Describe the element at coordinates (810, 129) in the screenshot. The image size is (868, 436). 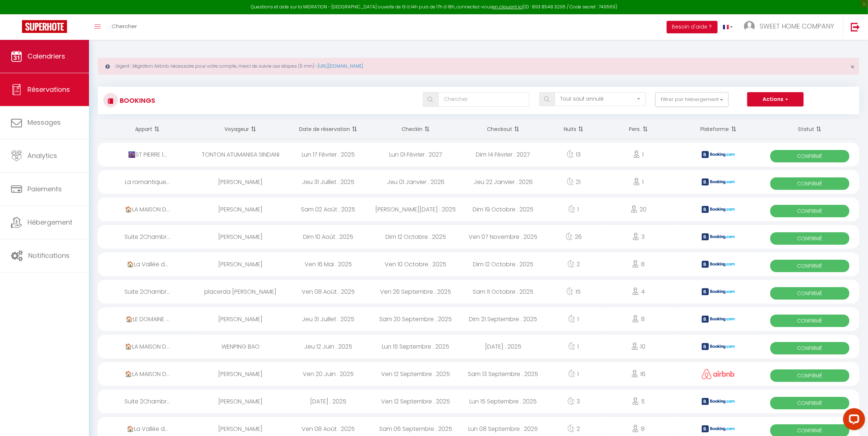
I see `th: Sort by status` at that location.